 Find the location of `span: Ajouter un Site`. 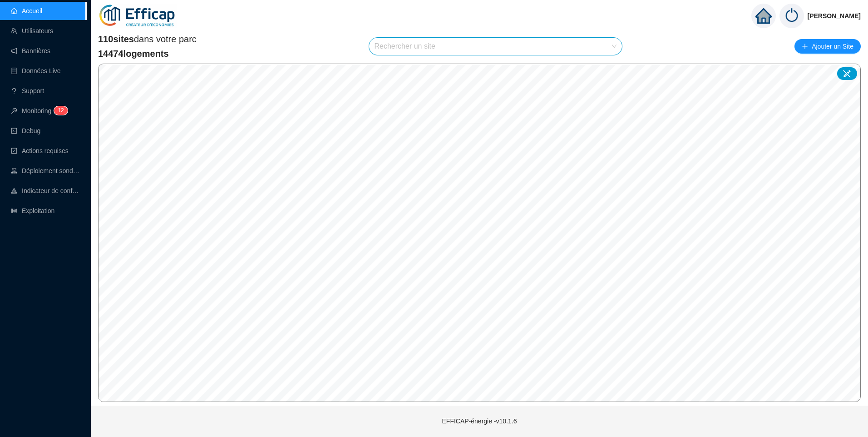

span: Ajouter un Site is located at coordinates (833, 46).